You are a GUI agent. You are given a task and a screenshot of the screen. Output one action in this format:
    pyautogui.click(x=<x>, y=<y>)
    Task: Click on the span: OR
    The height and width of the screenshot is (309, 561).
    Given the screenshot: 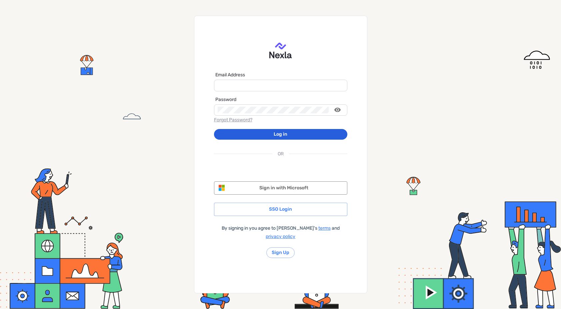 What is the action you would take?
    pyautogui.click(x=281, y=154)
    